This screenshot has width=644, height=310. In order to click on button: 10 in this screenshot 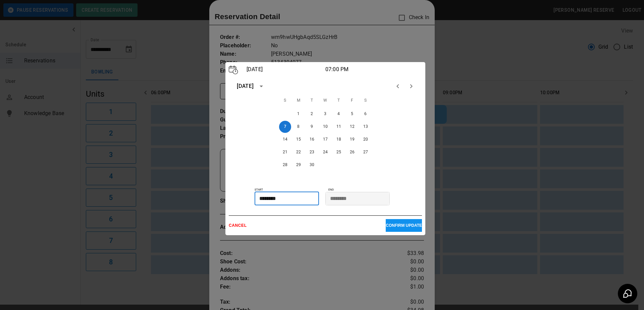, I will do `click(325, 127)`.